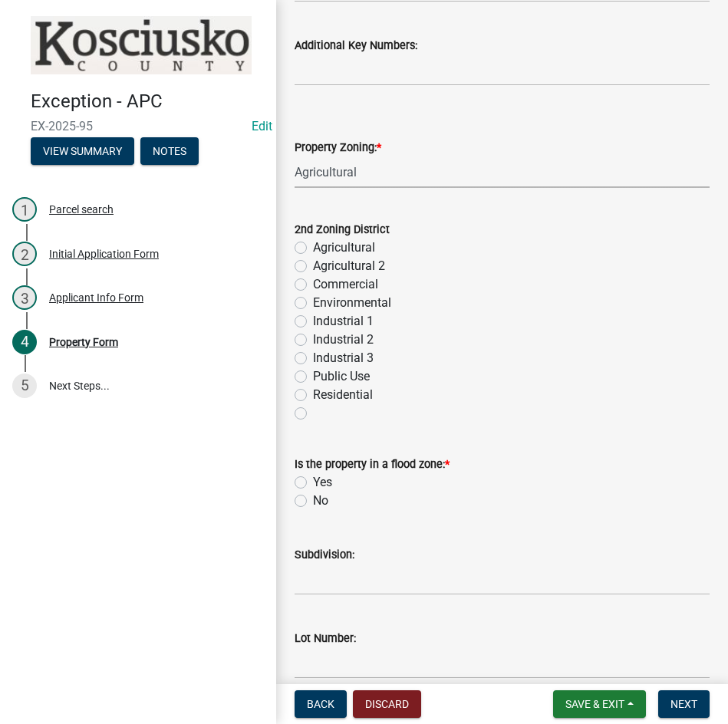 The image size is (728, 724). What do you see at coordinates (345, 285) in the screenshot?
I see `label: Commercial` at bounding box center [345, 285].